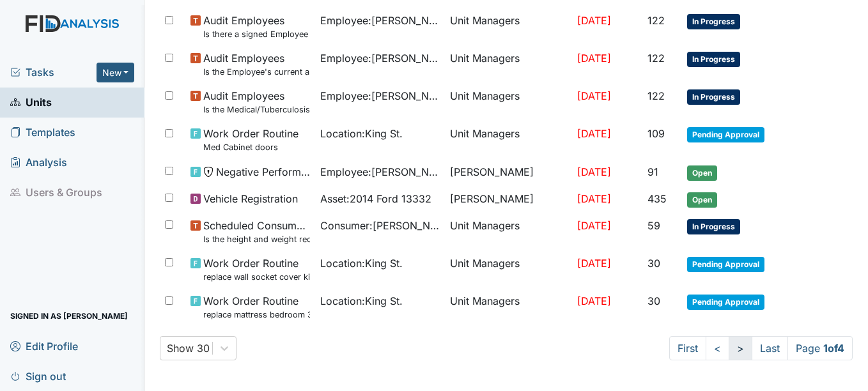 The width and height of the screenshot is (868, 391). What do you see at coordinates (256, 314) in the screenshot?
I see `small: replace mattress bedroom 3` at bounding box center [256, 314].